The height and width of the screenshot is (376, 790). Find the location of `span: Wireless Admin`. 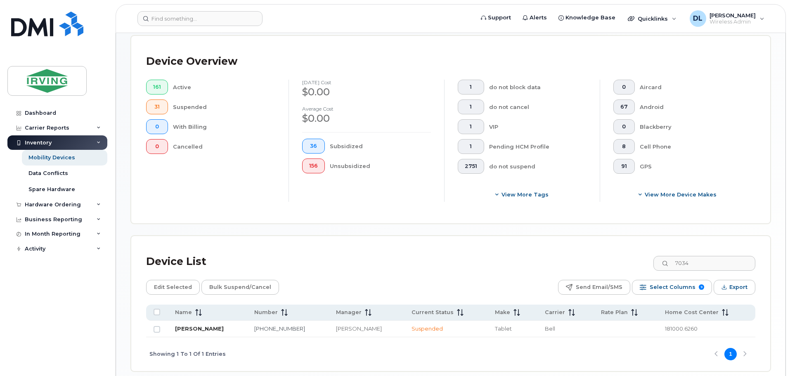

span: Wireless Admin is located at coordinates (732, 22).